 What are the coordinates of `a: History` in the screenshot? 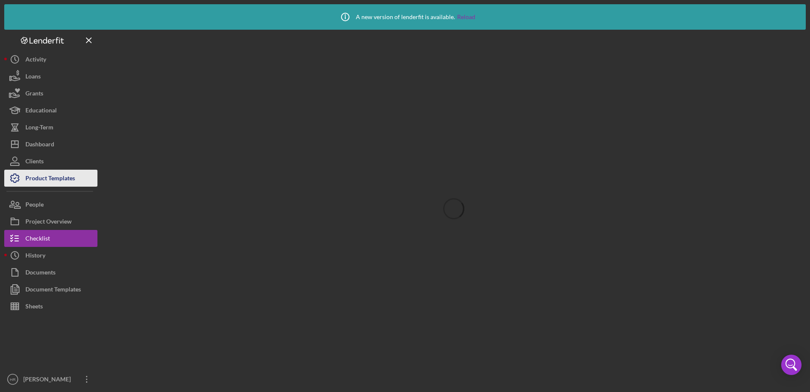 It's located at (51, 255).